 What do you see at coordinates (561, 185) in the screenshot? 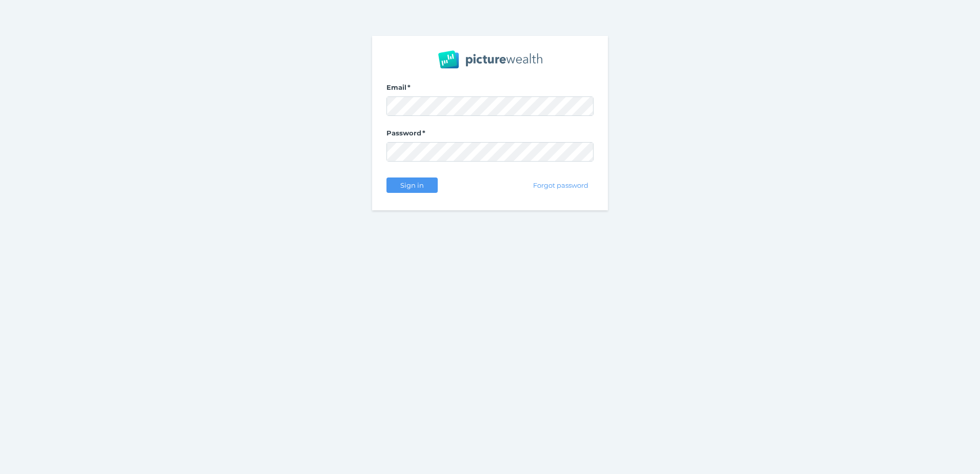
I see `span: Forgot password` at bounding box center [561, 185].